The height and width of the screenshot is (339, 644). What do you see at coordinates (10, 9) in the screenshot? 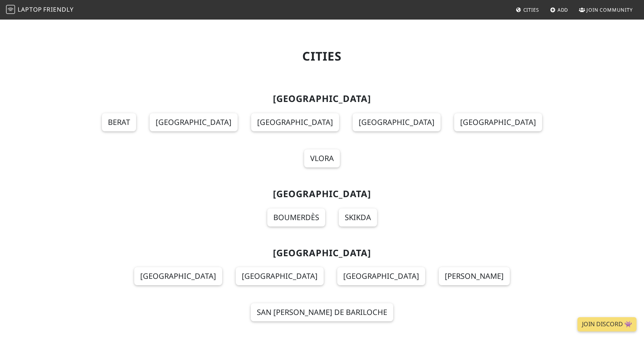
I see `img: LaptopFriendly` at bounding box center [10, 9].